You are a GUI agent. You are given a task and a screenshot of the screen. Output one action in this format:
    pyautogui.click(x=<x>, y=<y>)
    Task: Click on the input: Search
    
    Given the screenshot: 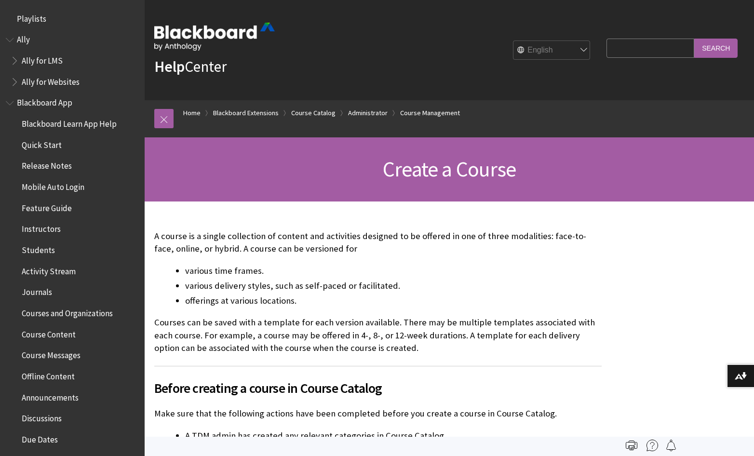 What is the action you would take?
    pyautogui.click(x=716, y=48)
    